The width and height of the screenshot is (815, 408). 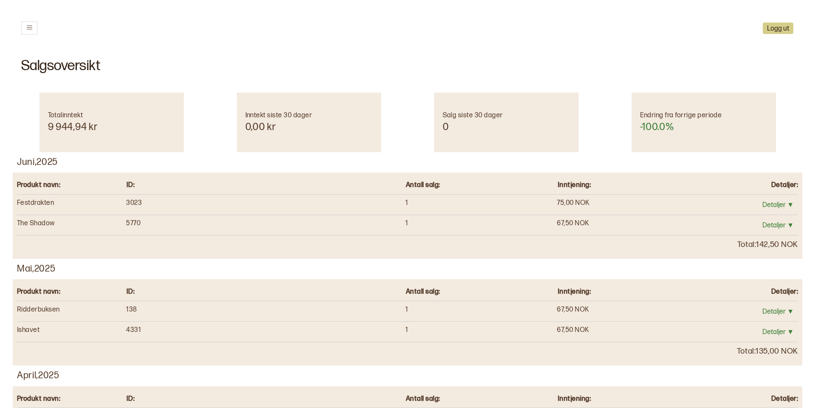 What do you see at coordinates (778, 28) in the screenshot?
I see `button: Logg ut` at bounding box center [778, 28].